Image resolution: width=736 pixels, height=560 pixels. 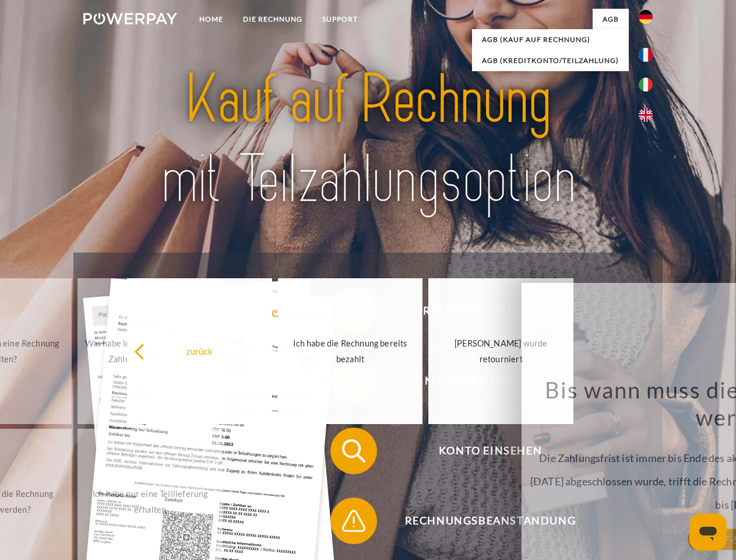 I want to click on a: AGB (Kreditkonto/Teilzahlung), so click(x=550, y=61).